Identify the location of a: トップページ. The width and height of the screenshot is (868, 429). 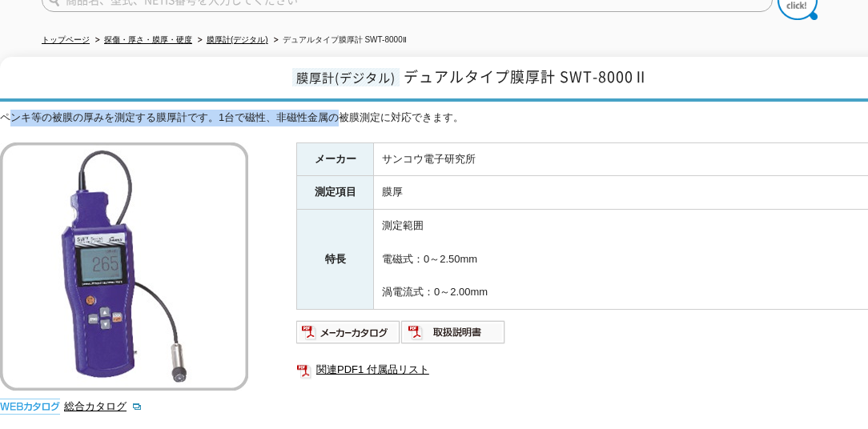
(66, 39).